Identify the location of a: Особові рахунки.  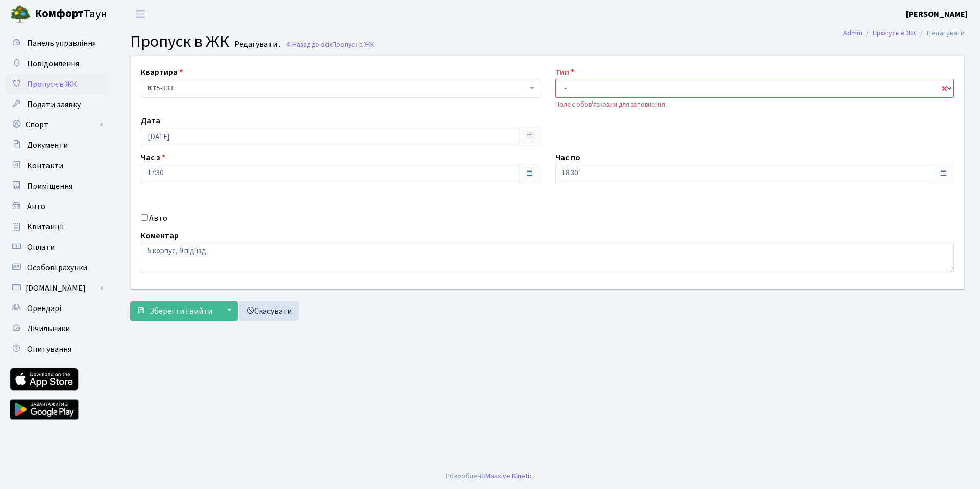
(56, 268).